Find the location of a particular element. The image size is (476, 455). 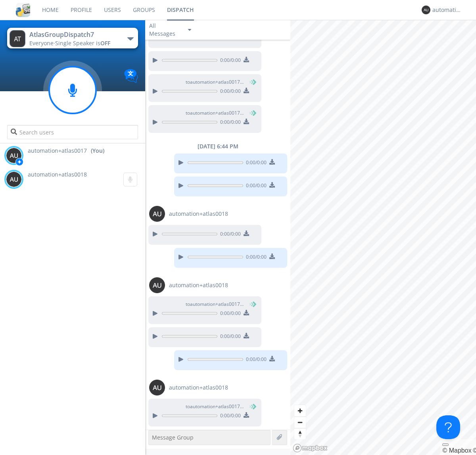

button: Zoom in is located at coordinates (300, 411).